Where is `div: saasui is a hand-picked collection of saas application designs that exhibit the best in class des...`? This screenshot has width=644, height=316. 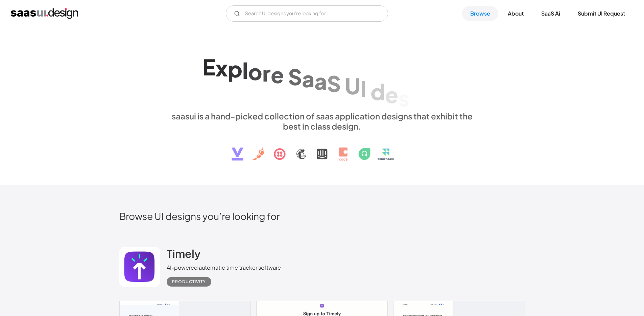 div: saasui is a hand-picked collection of saas application designs that exhibit the best in class des... is located at coordinates (322, 121).